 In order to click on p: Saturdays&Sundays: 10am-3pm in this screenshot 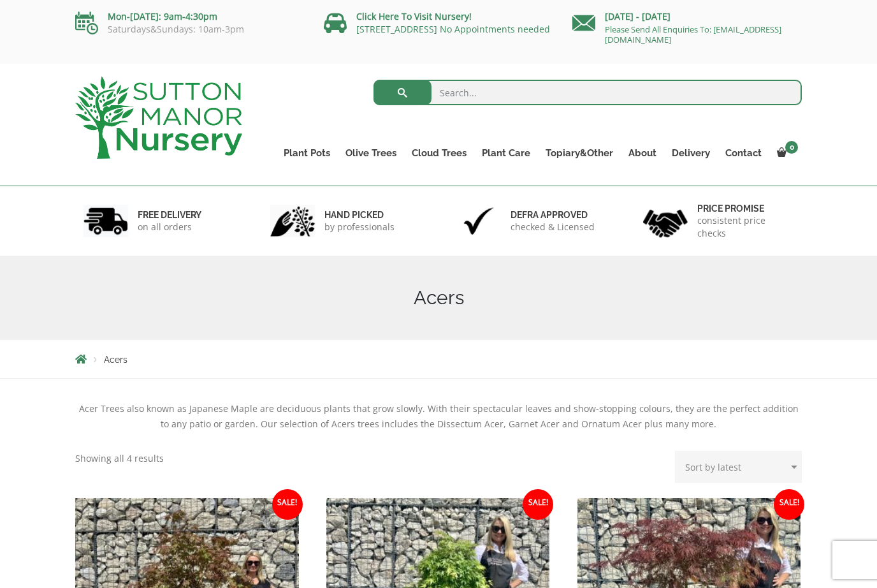, I will do `click(190, 29)`.